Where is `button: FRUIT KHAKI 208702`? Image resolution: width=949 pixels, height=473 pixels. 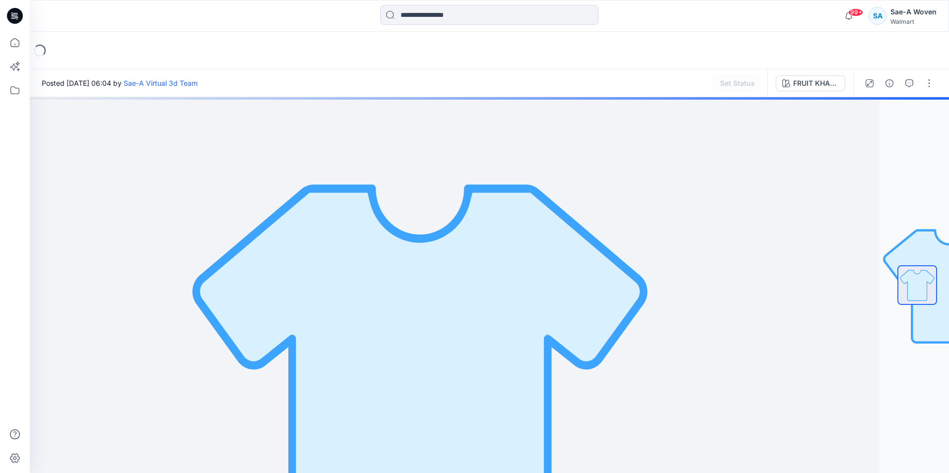
button: FRUIT KHAKI 208702 is located at coordinates (811, 83).